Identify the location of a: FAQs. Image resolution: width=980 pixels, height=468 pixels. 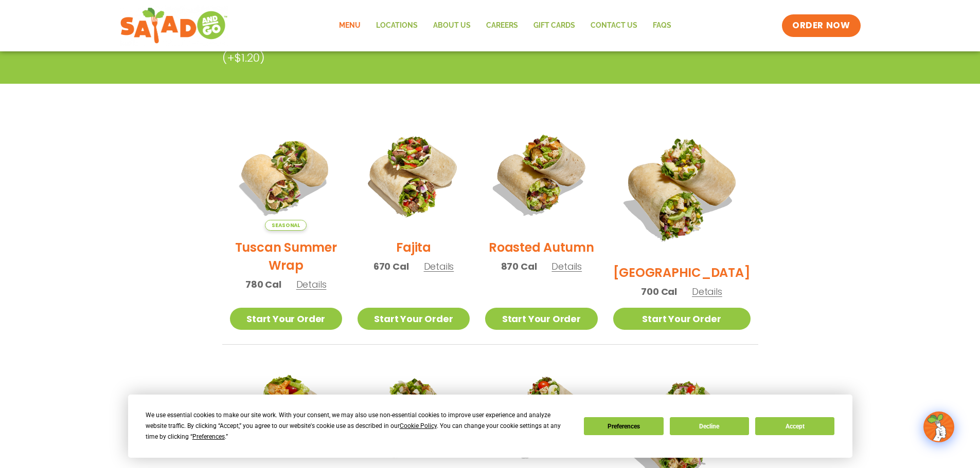
(662, 26).